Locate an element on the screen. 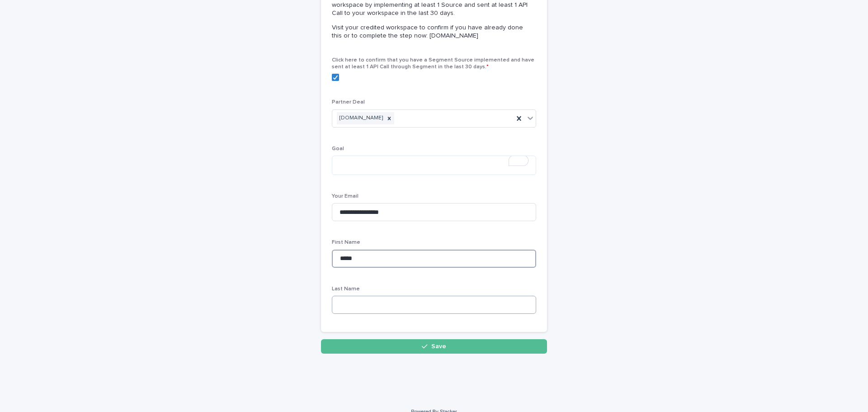  button: Save is located at coordinates (434, 347).